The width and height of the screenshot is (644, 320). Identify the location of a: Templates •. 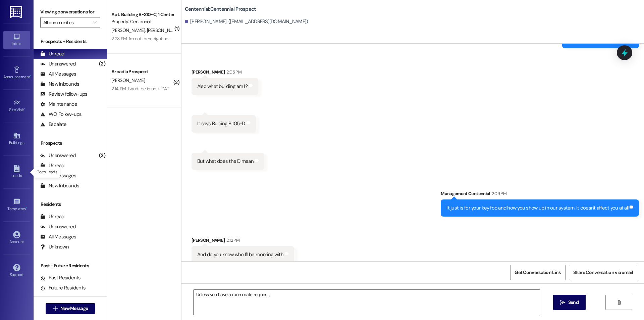
(17, 205).